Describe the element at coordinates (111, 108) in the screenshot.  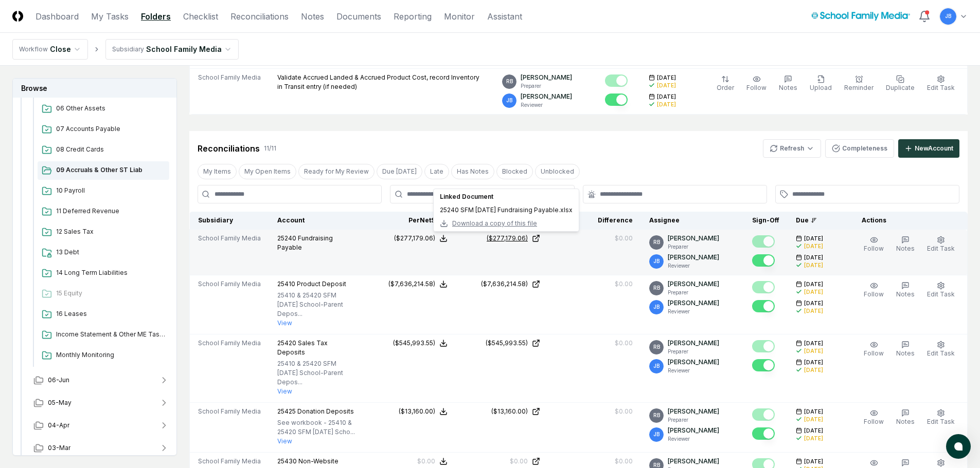
I see `span: 06 Other Assets` at that location.